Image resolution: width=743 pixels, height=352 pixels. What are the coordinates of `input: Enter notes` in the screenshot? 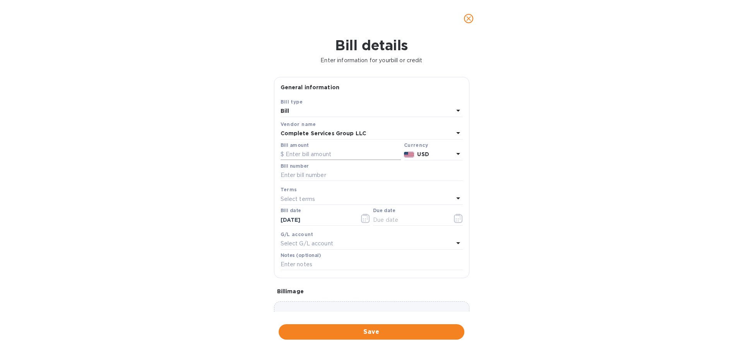 It's located at (371, 265).